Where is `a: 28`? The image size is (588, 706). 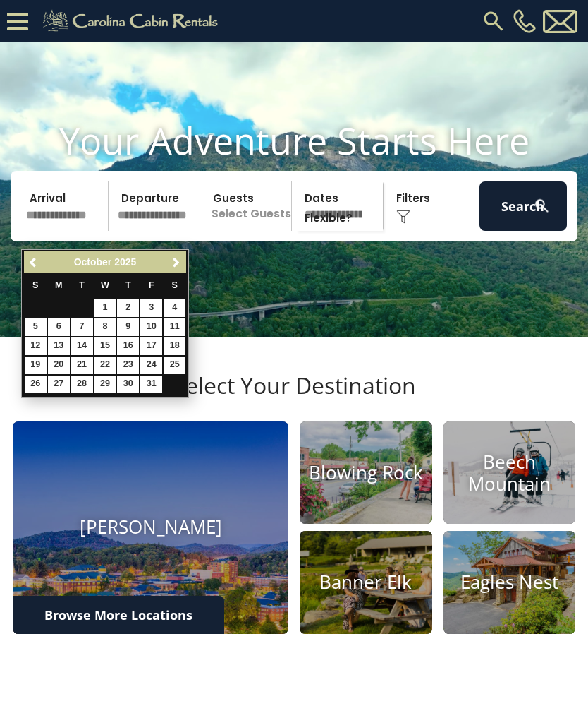
a: 28 is located at coordinates (82, 384).